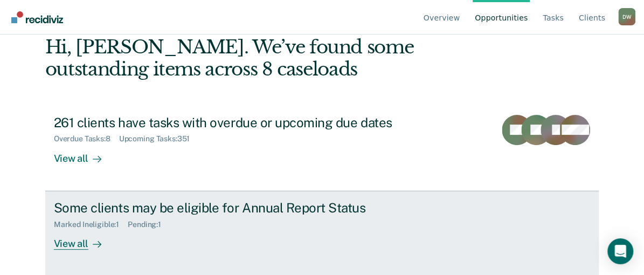 This screenshot has width=644, height=275. What do you see at coordinates (149, 224) in the screenshot?
I see `div: Pending : 1` at bounding box center [149, 224].